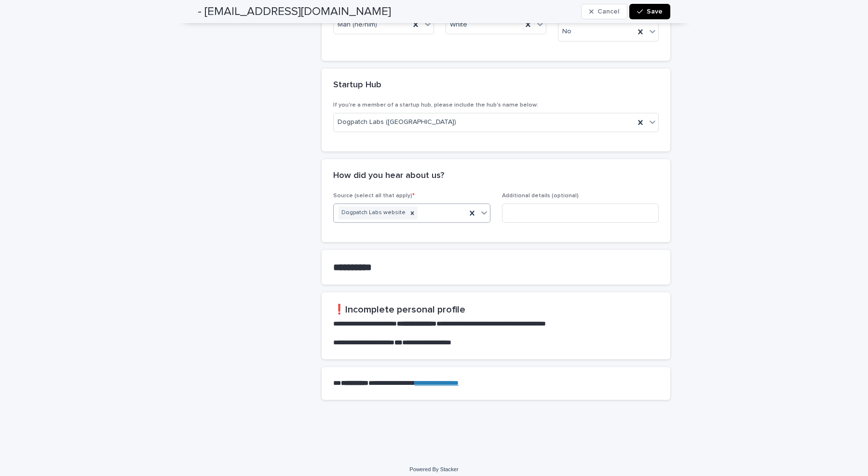 Image resolution: width=868 pixels, height=476 pixels. I want to click on span: Man (he/him), so click(358, 25).